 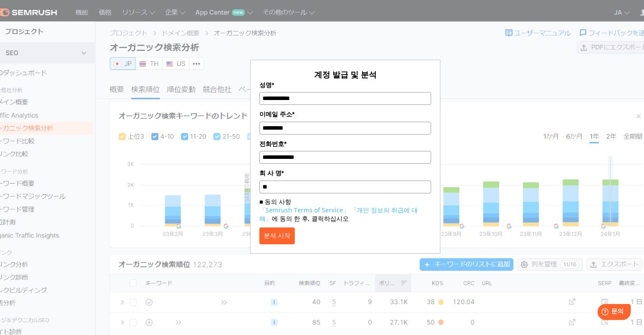 What do you see at coordinates (310, 218) in the screenshot?
I see `font: 에 동의 한 후, 클릭하십시오` at bounding box center [310, 218].